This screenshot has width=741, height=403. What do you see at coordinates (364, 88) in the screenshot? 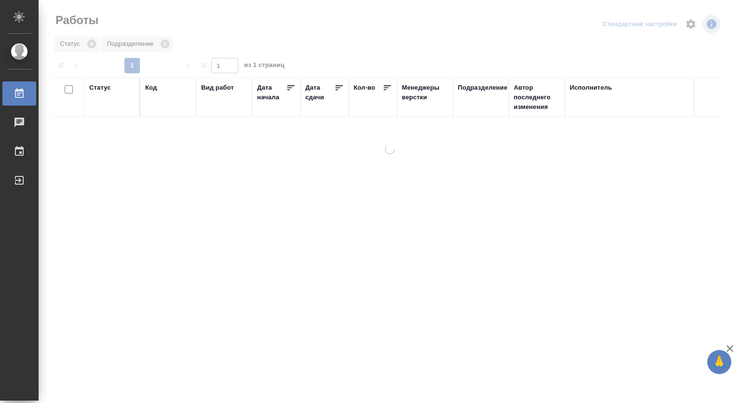
I see `div: Кол-во` at bounding box center [364, 88].